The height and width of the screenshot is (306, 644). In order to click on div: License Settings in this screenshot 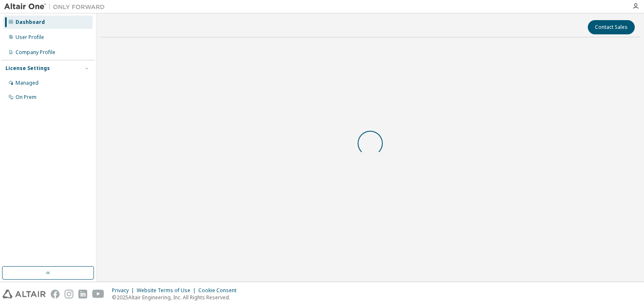, I will do `click(28, 68)`.